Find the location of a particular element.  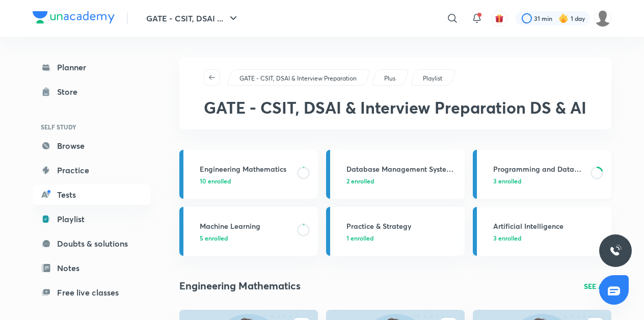

span: 1 enrolled is located at coordinates (360, 238).